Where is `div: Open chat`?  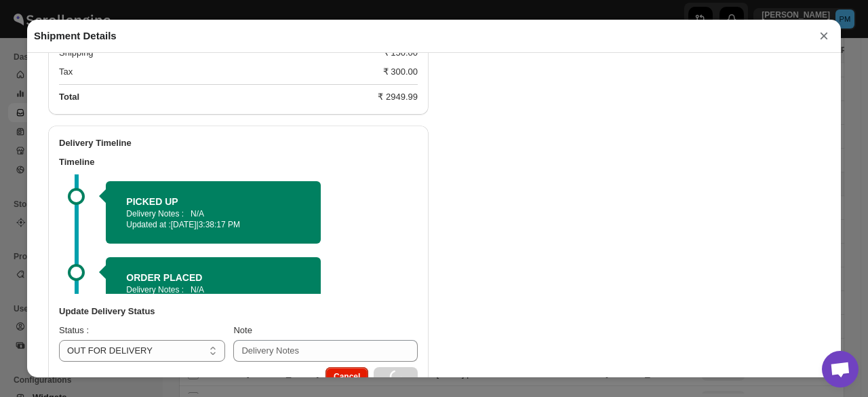 div: Open chat is located at coordinates (840, 369).